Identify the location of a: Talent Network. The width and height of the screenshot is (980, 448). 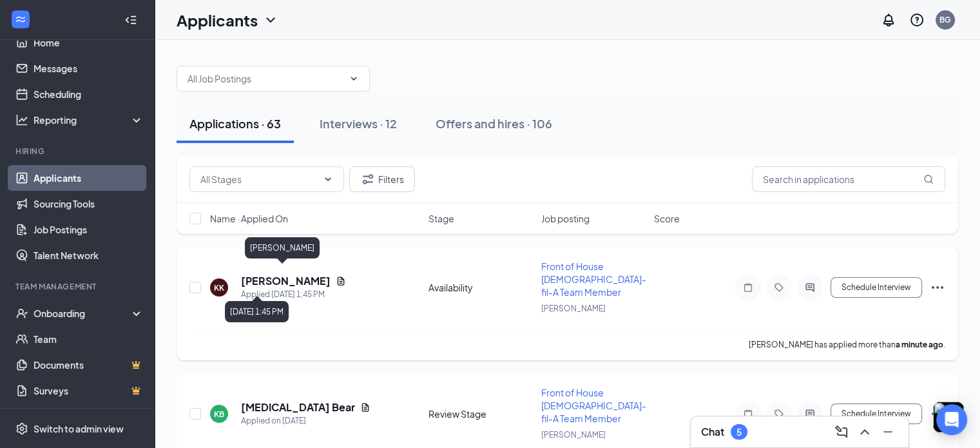
(88, 255).